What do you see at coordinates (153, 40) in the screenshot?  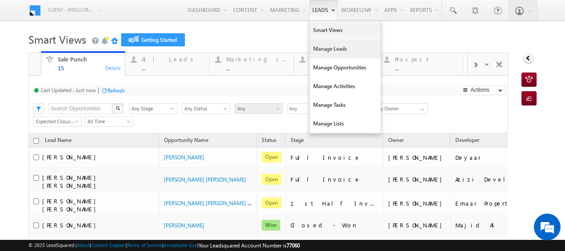 I see `a: Getting Started` at bounding box center [153, 40].